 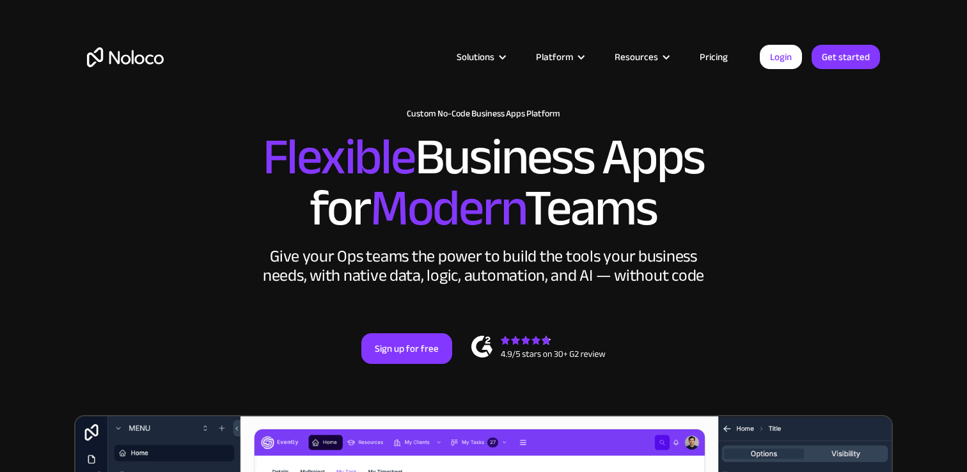 What do you see at coordinates (483, 183) in the screenshot?
I see `h2: Business Apps for Teams` at bounding box center [483, 183].